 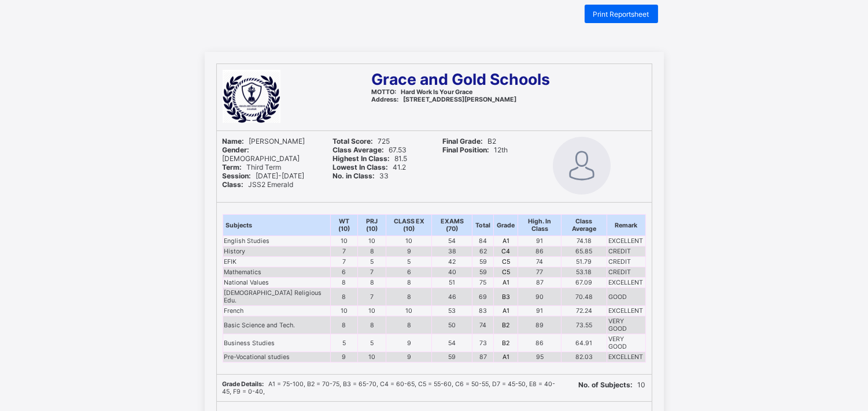 I want to click on b: Highest In Class:, so click(x=361, y=158).